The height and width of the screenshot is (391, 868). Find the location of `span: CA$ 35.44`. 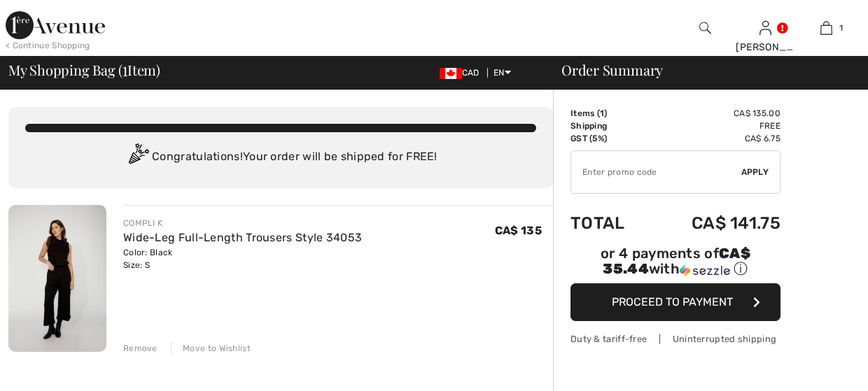

span: CA$ 35.44 is located at coordinates (677, 262).